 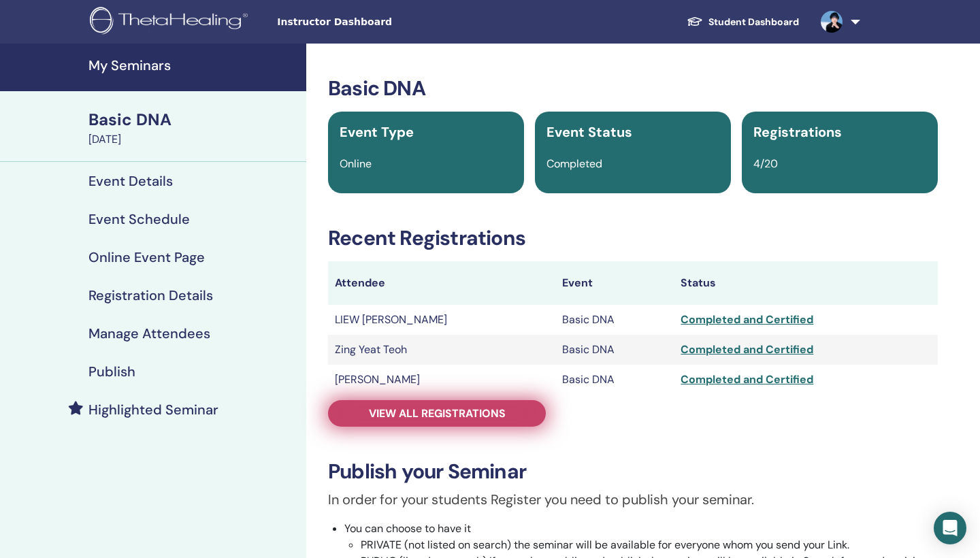 What do you see at coordinates (153, 409) in the screenshot?
I see `h4: Highlighted Seminar` at bounding box center [153, 409].